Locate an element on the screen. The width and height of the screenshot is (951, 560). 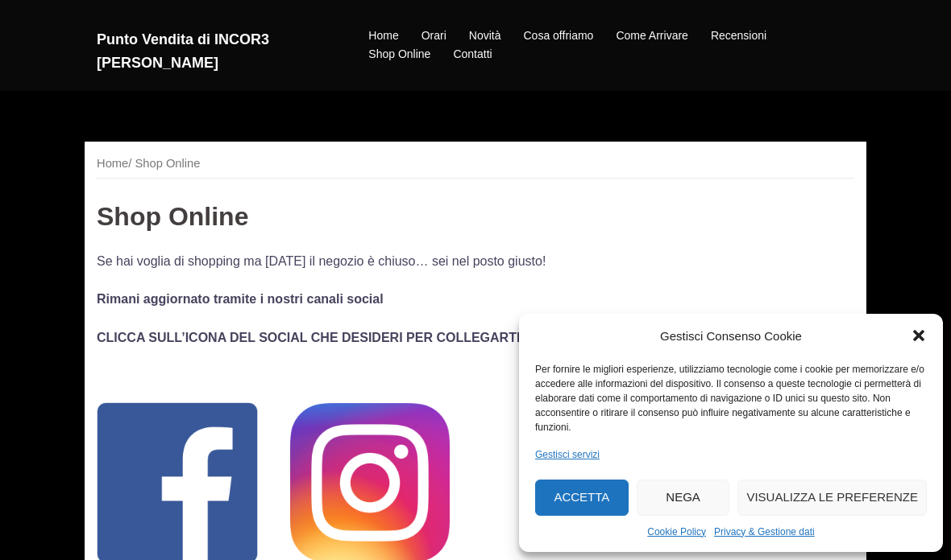
button: Visualizza le preferenze is located at coordinates (832, 497).